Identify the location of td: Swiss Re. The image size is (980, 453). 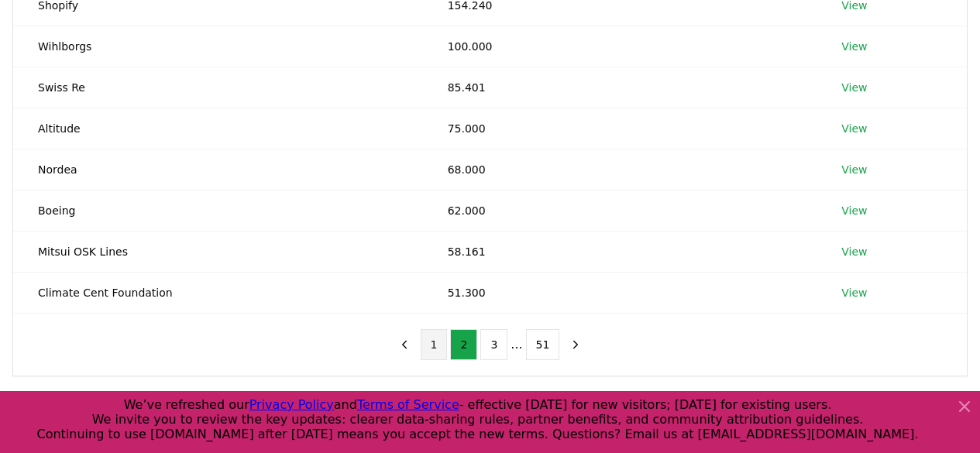
(218, 87).